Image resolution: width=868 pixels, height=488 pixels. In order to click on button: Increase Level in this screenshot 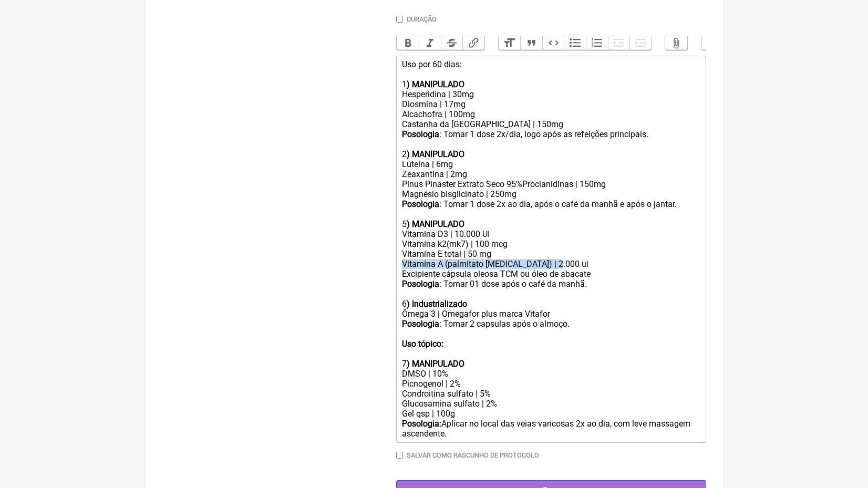, I will do `click(640, 43)`.